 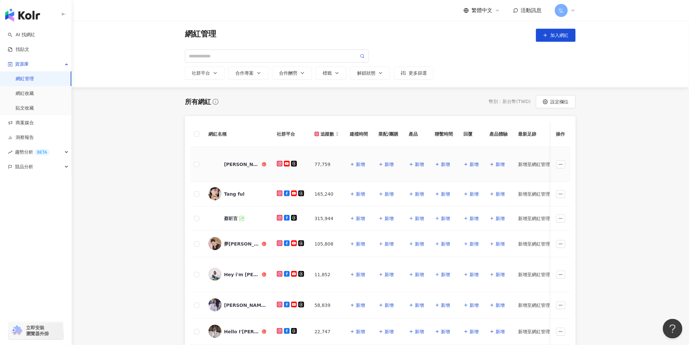 What do you see at coordinates (561, 134) in the screenshot?
I see `th: 操作` at bounding box center [561, 134].